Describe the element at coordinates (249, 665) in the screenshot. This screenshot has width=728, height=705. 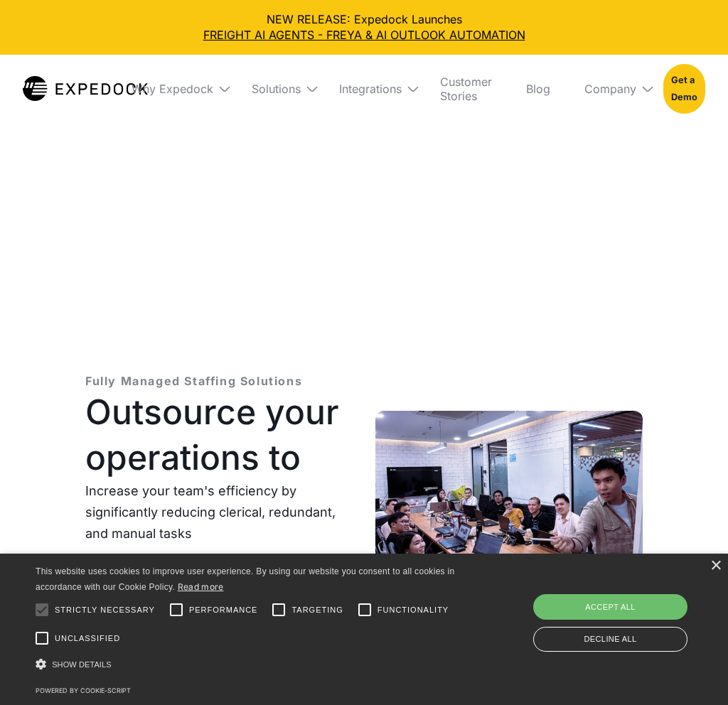
I see `div: Show details` at that location.